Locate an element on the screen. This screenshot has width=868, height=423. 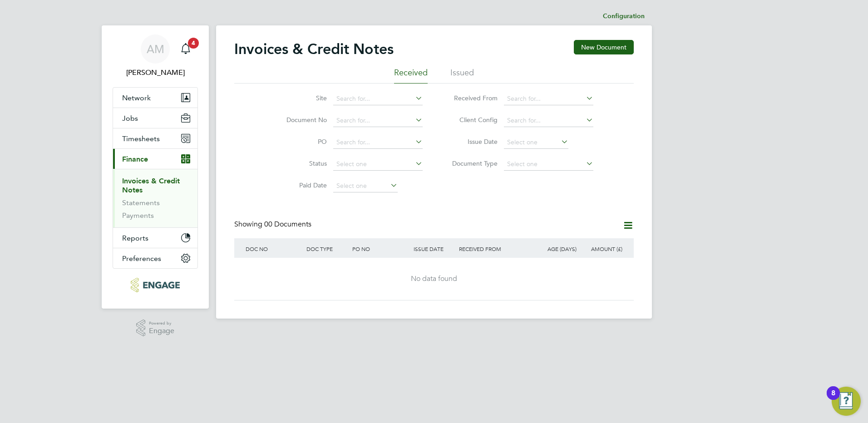
span: Network is located at coordinates (137, 98).